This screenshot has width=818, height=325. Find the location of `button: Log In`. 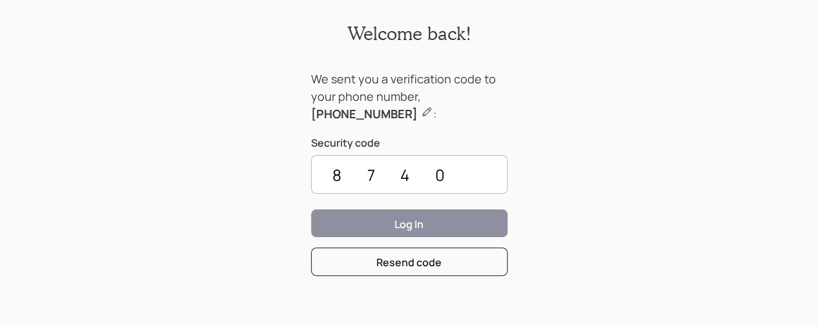

button: Log In is located at coordinates (410, 223).